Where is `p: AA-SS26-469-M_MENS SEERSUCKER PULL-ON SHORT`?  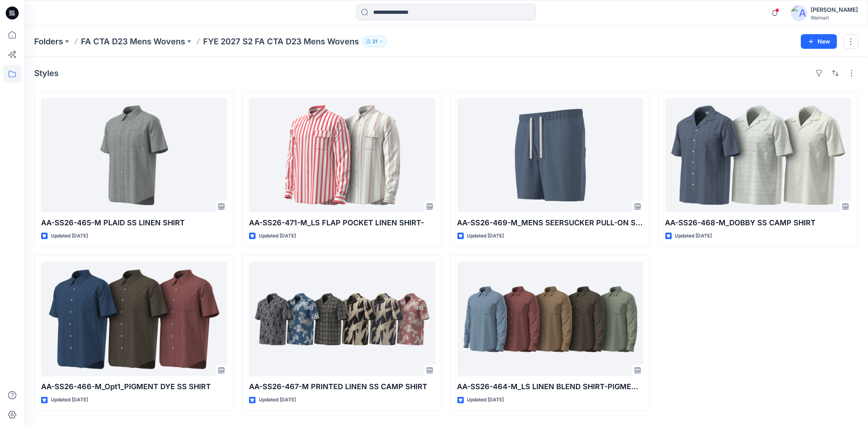 p: AA-SS26-469-M_MENS SEERSUCKER PULL-ON SHORT is located at coordinates (550, 223).